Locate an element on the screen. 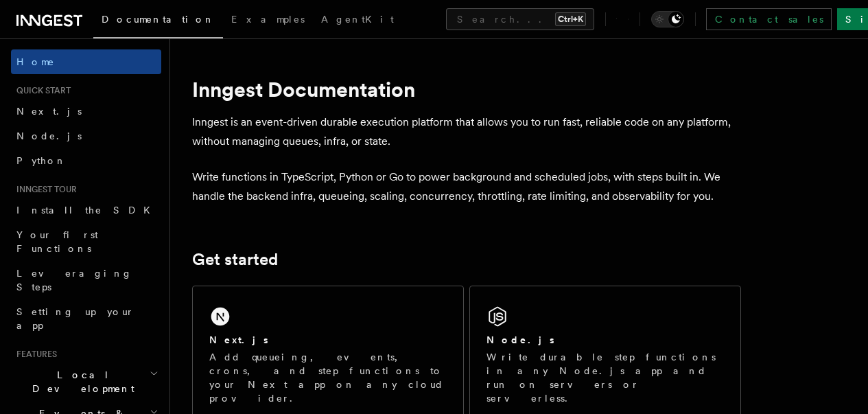 The image size is (868, 414). span: Next.js is located at coordinates (49, 111).